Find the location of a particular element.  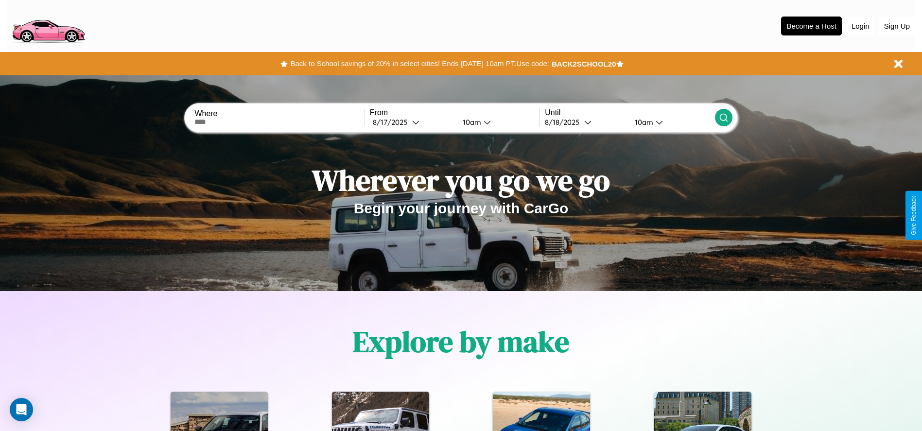

label: Where is located at coordinates (279, 114).